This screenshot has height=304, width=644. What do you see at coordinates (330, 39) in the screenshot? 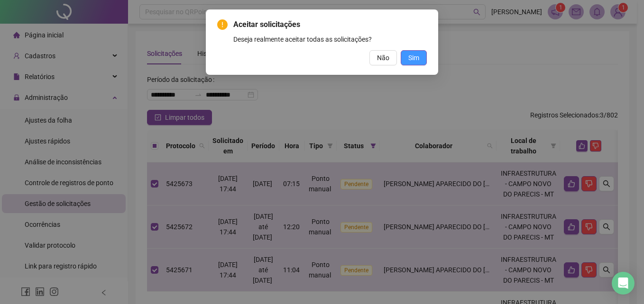
I see `div: Deseja realmente aceitar todas as solicitações?` at bounding box center [330, 39].